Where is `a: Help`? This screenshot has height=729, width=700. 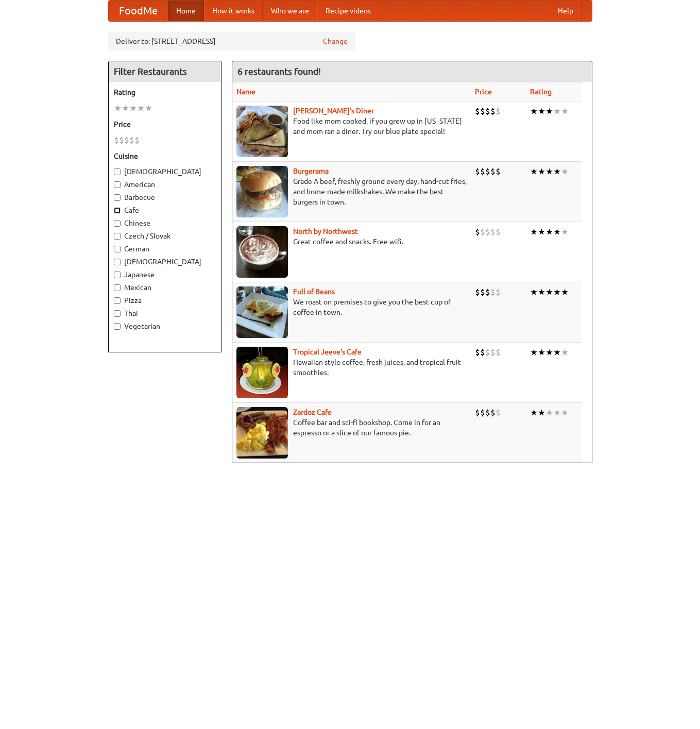 a: Help is located at coordinates (565, 10).